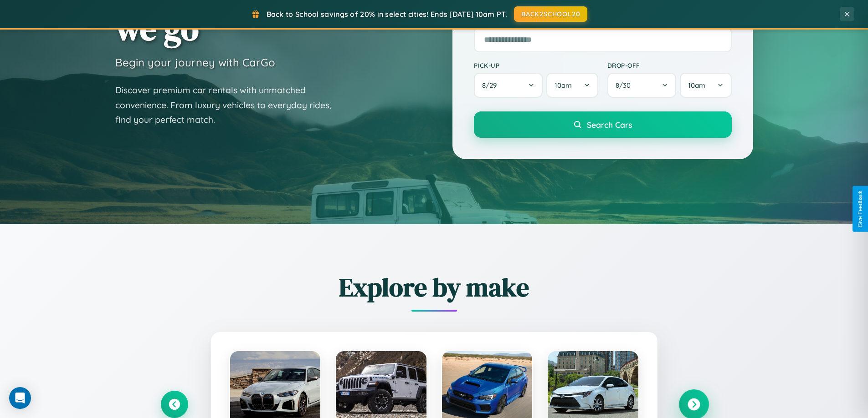 The height and width of the screenshot is (418, 868). What do you see at coordinates (491, 85) in the screenshot?
I see `span: 8 / 29` at bounding box center [491, 85].